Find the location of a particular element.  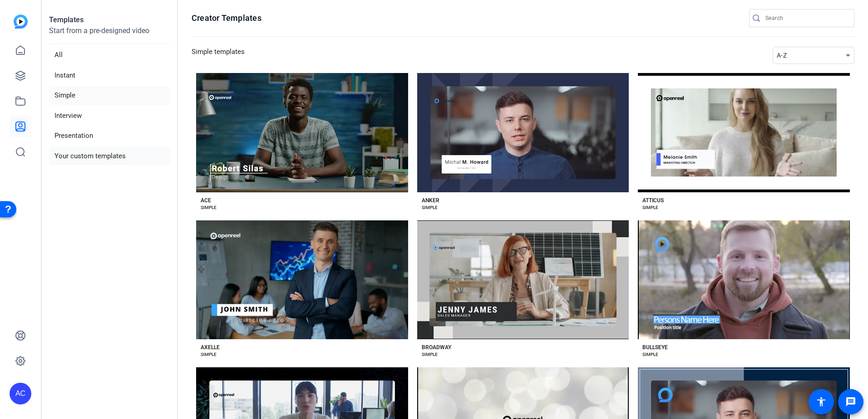

li: Instant is located at coordinates (109, 75).